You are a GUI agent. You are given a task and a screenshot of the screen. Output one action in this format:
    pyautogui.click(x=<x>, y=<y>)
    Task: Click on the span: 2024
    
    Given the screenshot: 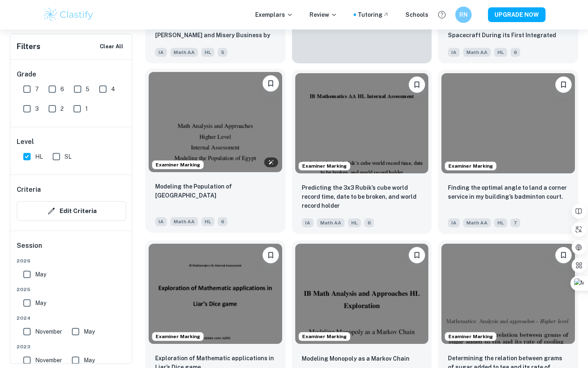 What is the action you would take?
    pyautogui.click(x=71, y=317)
    